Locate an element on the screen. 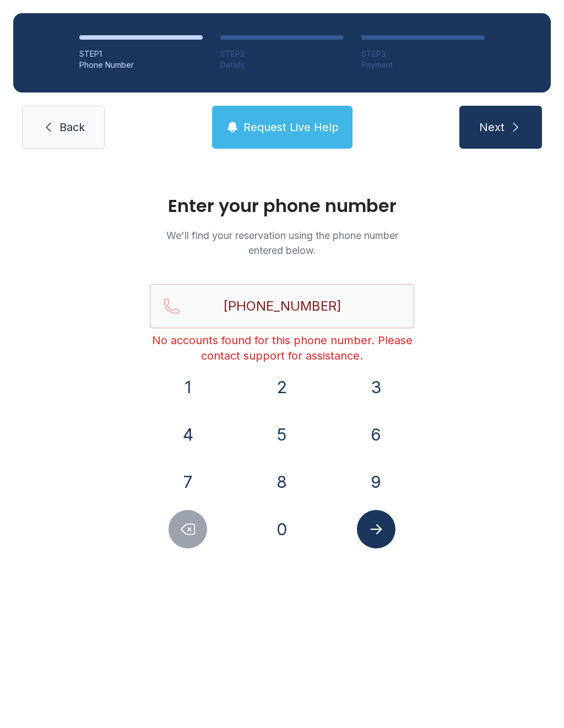 The image size is (564, 728). button: 2 is located at coordinates (282, 388).